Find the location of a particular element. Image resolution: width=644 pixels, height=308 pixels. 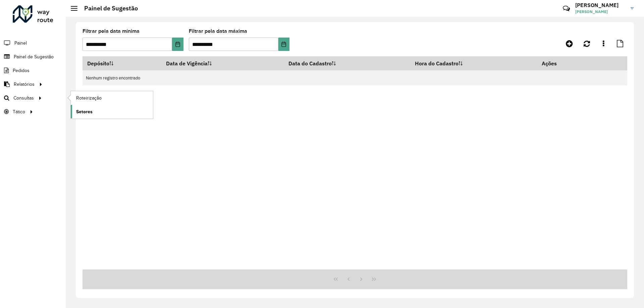

label: Filtrar pela data máxima is located at coordinates (218, 31).